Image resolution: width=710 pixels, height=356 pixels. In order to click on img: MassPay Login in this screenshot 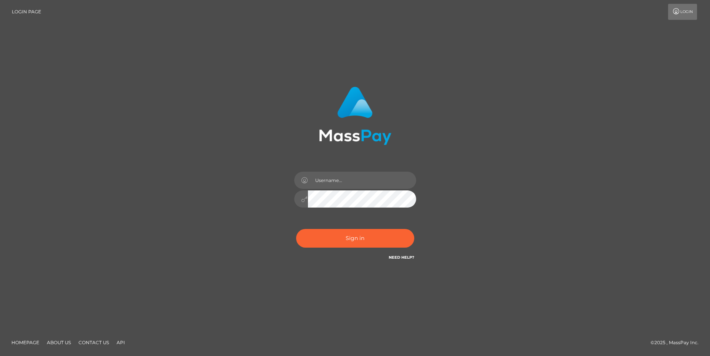, I will do `click(355, 116)`.